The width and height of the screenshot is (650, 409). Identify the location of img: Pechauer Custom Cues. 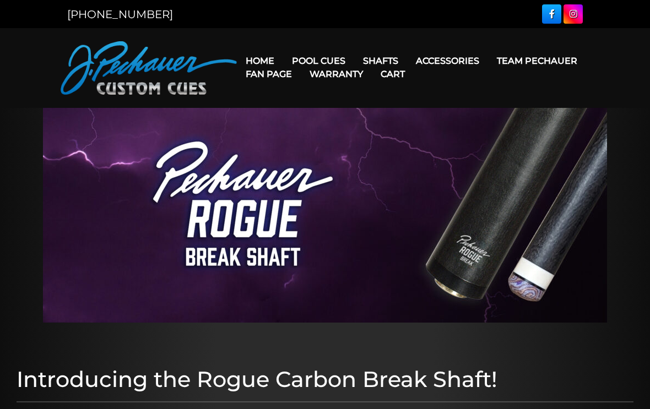
(149, 68).